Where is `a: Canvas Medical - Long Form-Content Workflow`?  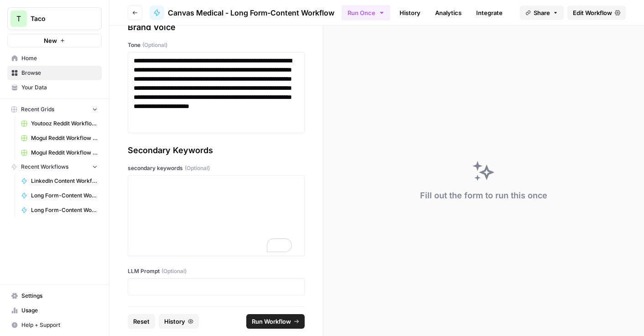
a: Canvas Medical - Long Form-Content Workflow is located at coordinates (242, 13).